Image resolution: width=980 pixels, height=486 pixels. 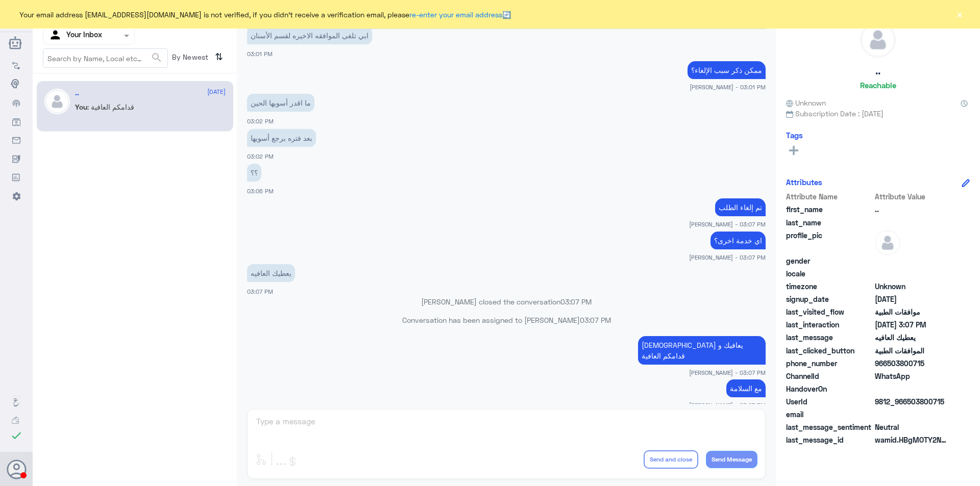 What do you see at coordinates (878, 85) in the screenshot?
I see `h6: Reachable` at bounding box center [878, 85].